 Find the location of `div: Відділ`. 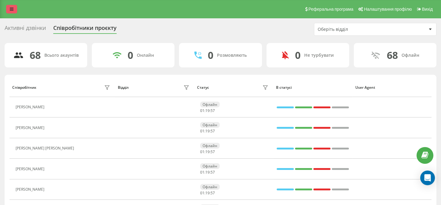

div: Відділ is located at coordinates (123, 88).